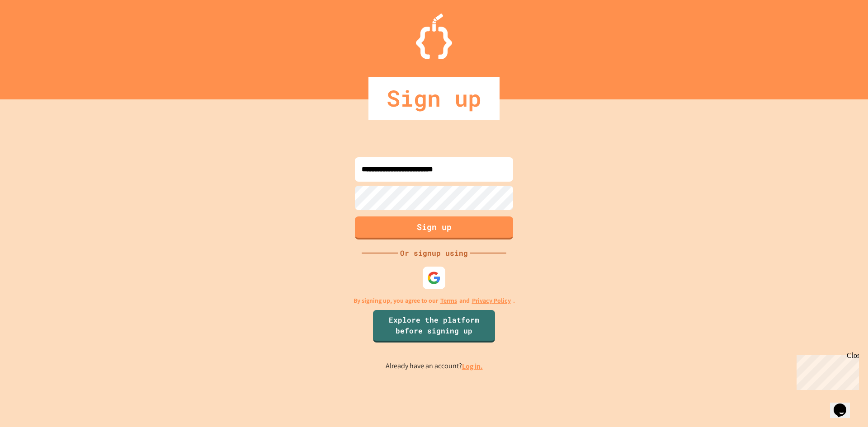 This screenshot has height=427, width=868. I want to click on a: Privacy Policy, so click(492, 300).